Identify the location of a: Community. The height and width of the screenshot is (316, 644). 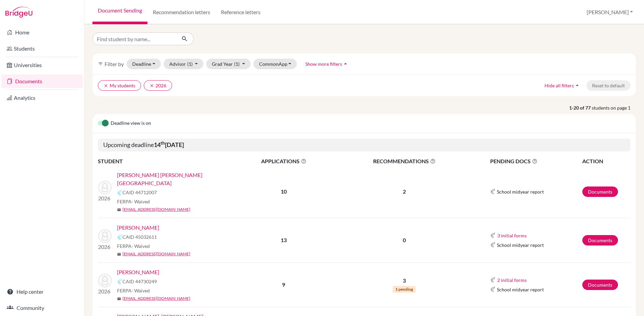
(42, 308).